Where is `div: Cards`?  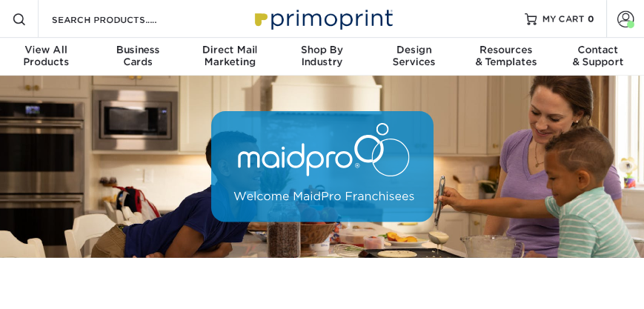
div: Cards is located at coordinates (138, 57).